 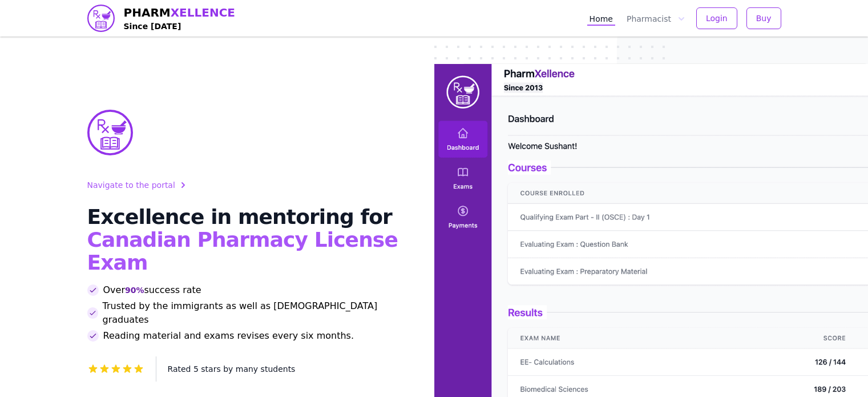 What do you see at coordinates (111, 133) in the screenshot?
I see `img: PharmXellence Logo` at bounding box center [111, 133].